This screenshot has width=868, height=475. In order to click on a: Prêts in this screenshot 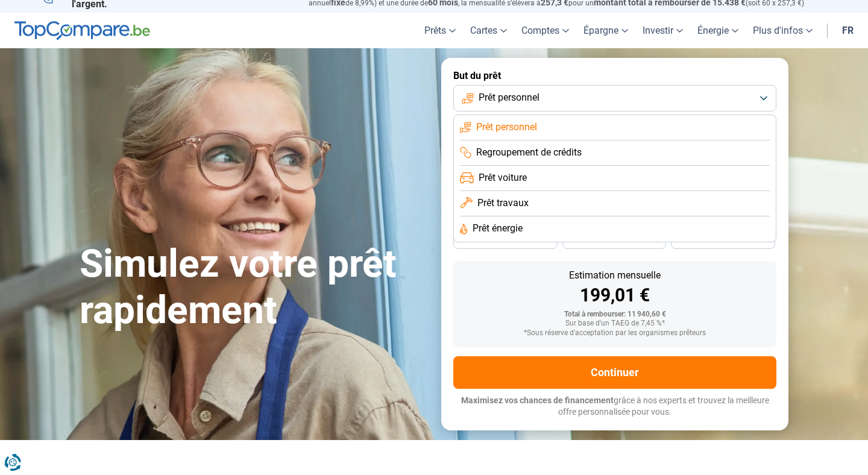, I will do `click(440, 30)`.